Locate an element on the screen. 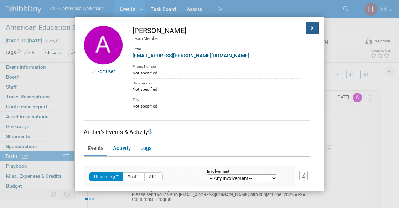 This screenshot has height=208, width=399. div: Title is located at coordinates (217, 99).